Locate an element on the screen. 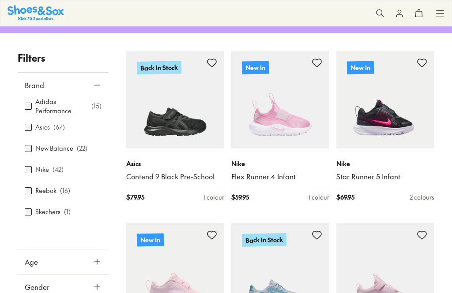 This screenshot has width=452, height=293. span: Brand is located at coordinates (34, 85).